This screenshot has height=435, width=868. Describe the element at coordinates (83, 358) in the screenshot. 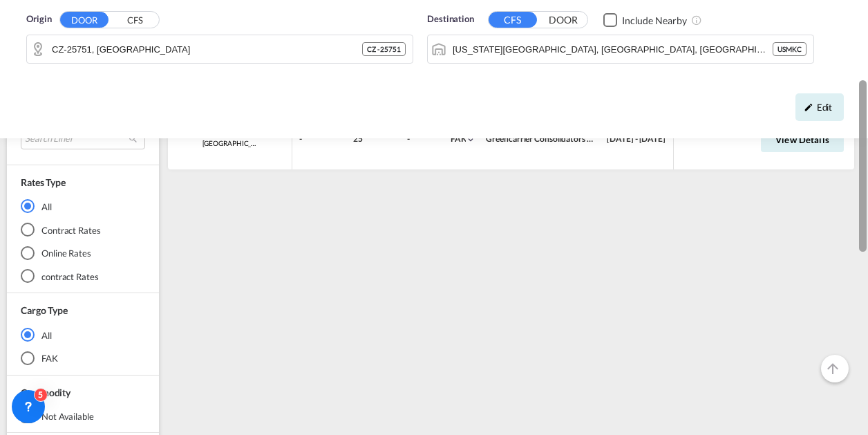

I see `md-radio-button: FAK` at that location.